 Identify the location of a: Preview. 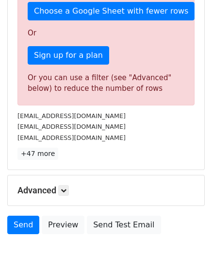
(63, 225).